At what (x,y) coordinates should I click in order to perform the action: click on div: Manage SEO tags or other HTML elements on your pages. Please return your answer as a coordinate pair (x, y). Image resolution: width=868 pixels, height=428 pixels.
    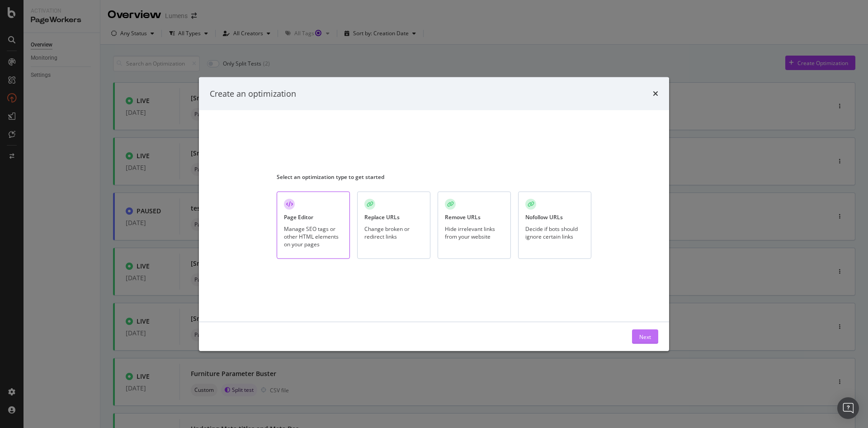
    Looking at the image, I should click on (313, 236).